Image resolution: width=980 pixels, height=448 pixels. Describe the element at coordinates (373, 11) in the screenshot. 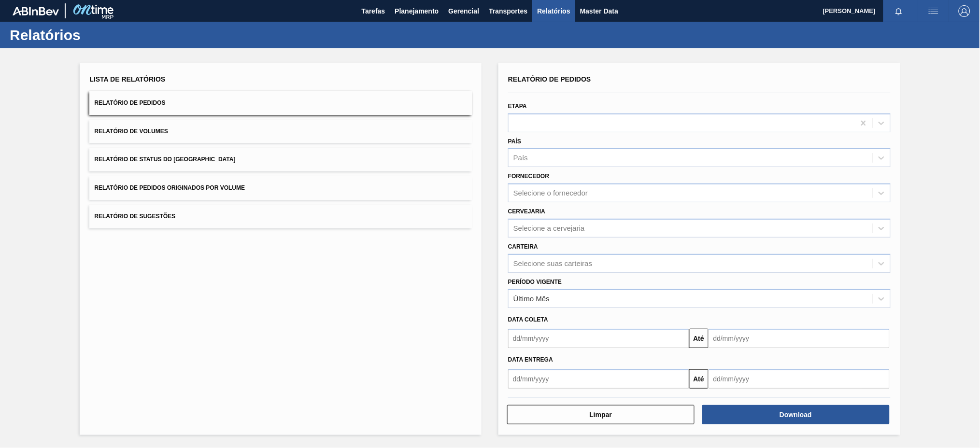

I see `span: Tarefas` at that location.